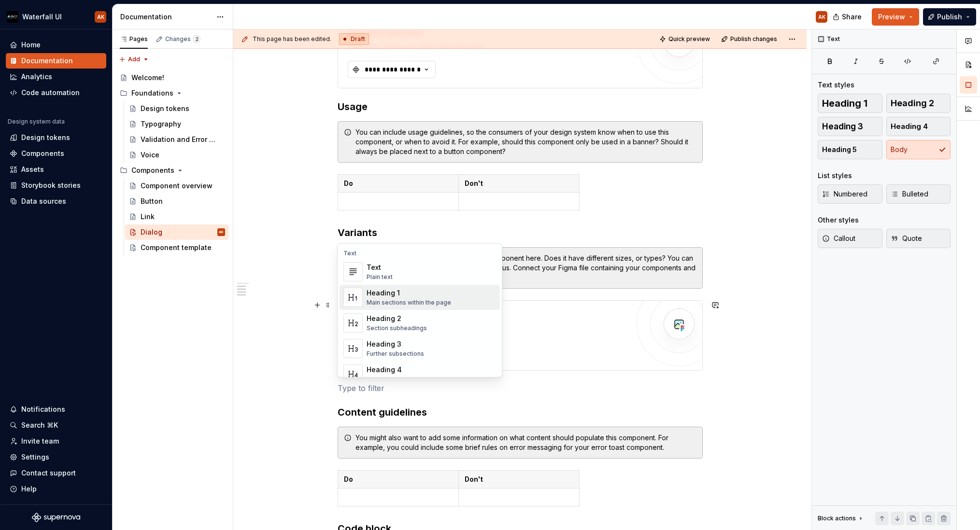 Image resolution: width=980 pixels, height=530 pixels. Describe the element at coordinates (950, 17) in the screenshot. I see `button: Publish` at that location.